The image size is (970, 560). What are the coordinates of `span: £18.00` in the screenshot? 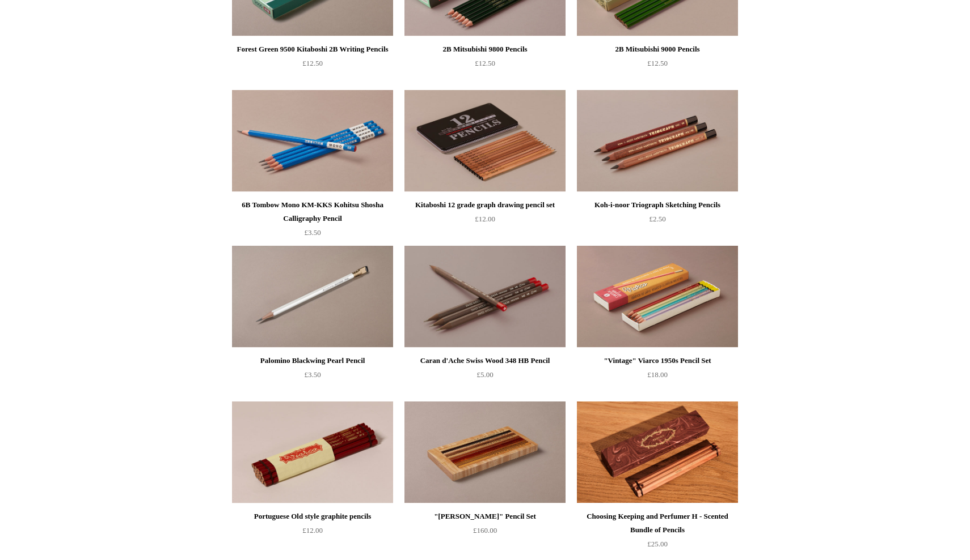 It's located at (657, 375).